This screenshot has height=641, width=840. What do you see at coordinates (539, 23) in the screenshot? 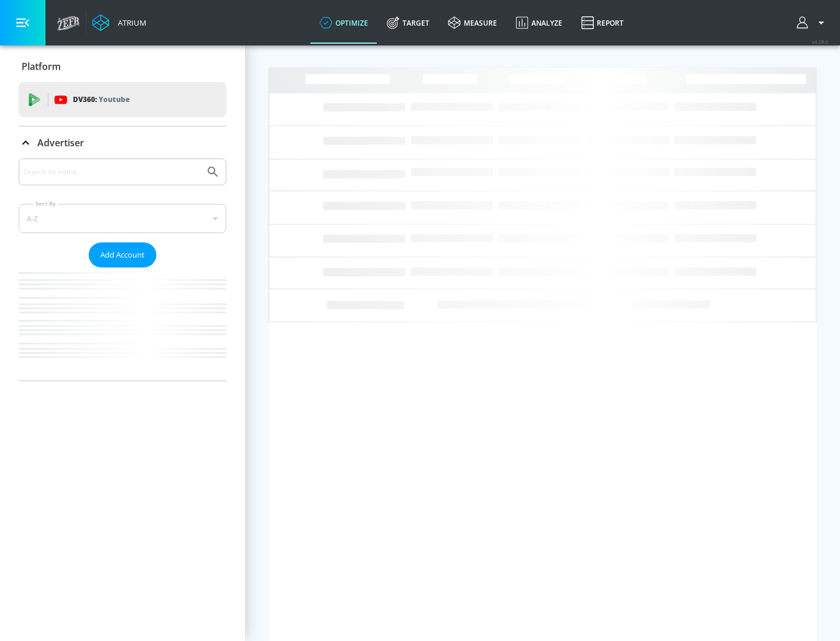
I see `a: Analyze` at bounding box center [539, 23].